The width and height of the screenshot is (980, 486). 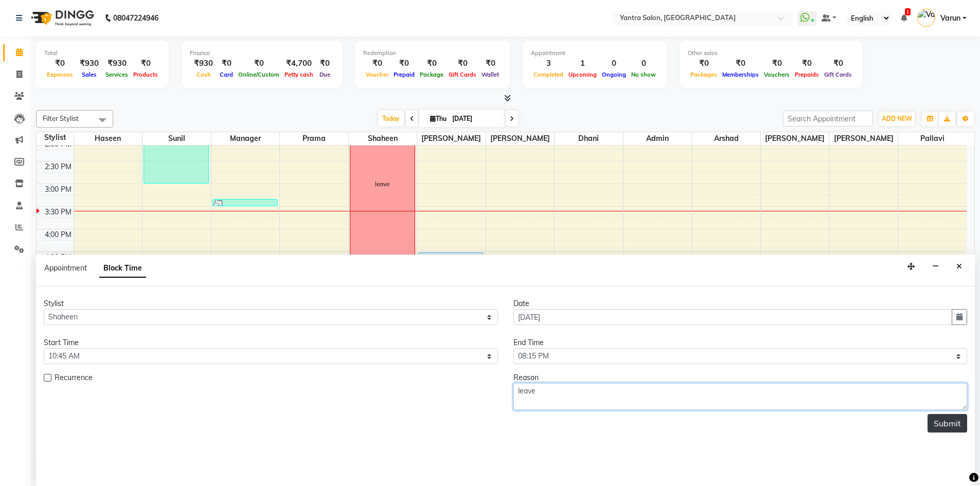 I want to click on div: leave, so click(x=382, y=184).